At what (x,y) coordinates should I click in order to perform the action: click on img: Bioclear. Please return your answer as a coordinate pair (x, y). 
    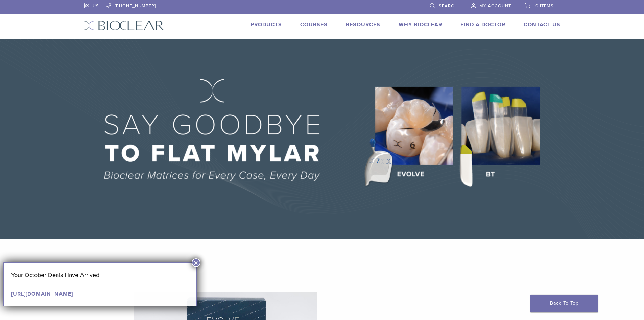
    Looking at the image, I should click on (124, 25).